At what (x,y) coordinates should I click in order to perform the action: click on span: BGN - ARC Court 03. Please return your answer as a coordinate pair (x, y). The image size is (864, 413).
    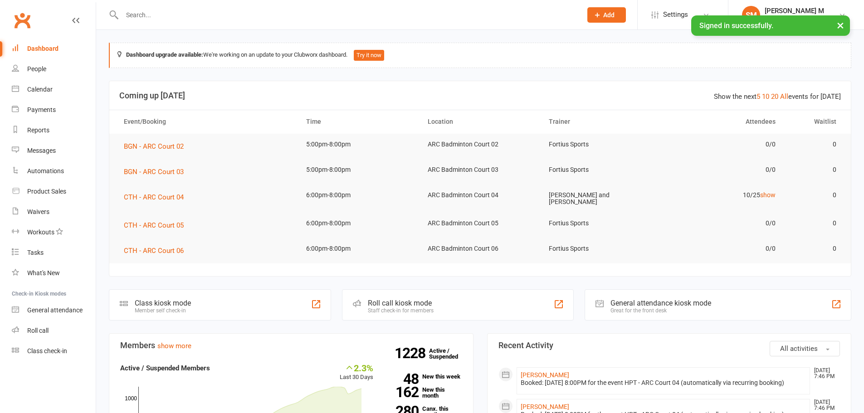
    Looking at the image, I should click on (154, 172).